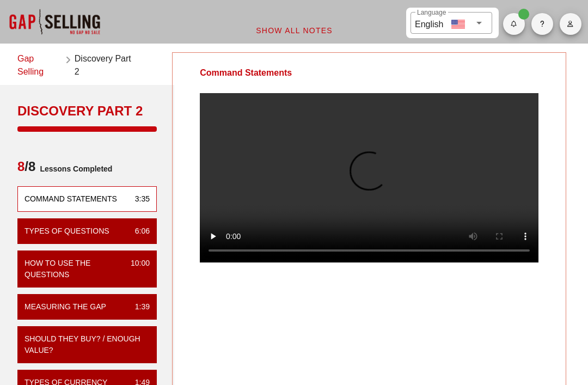  Describe the element at coordinates (65, 306) in the screenshot. I see `div: Measuring the Gap` at that location.